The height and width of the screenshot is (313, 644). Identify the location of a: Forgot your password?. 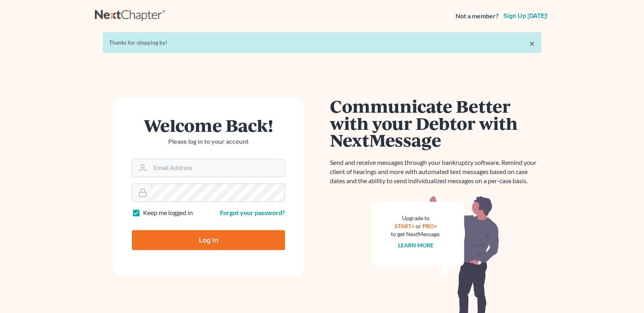
(252, 212).